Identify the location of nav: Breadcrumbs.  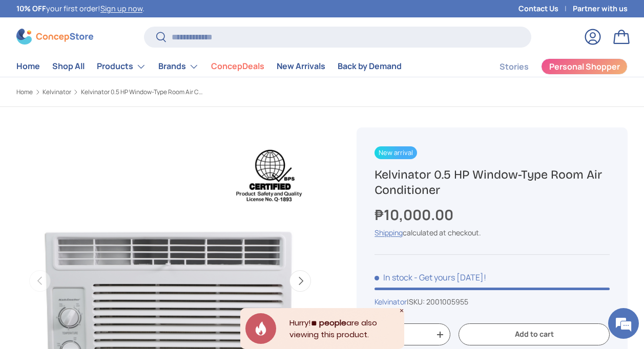
(178, 92).